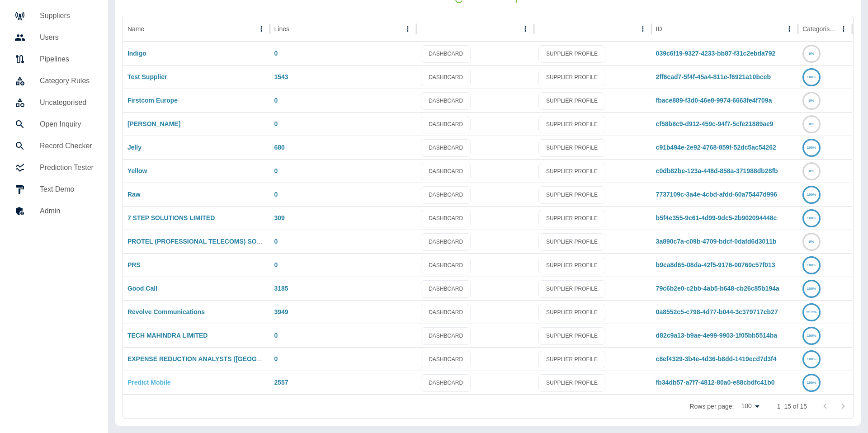 Image resolution: width=868 pixels, height=433 pixels. Describe the element at coordinates (716, 241) in the screenshot. I see `a: 3a890c7a-c09b-4709-bdcf-0dafd6d3011b` at that location.